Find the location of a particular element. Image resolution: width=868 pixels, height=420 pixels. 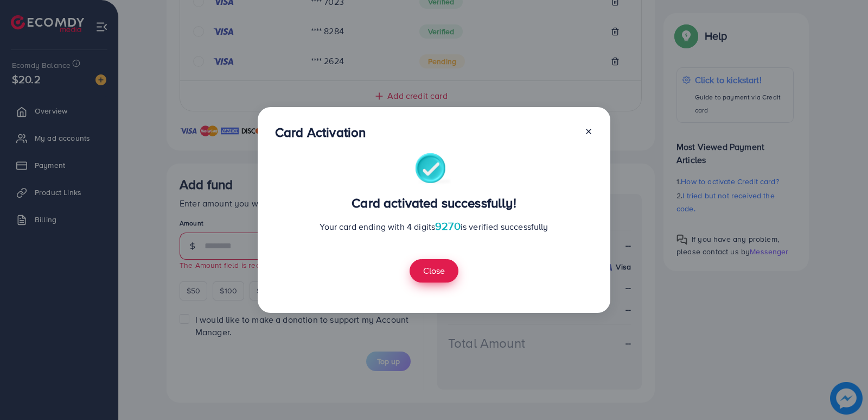

h3: Card Activation is located at coordinates (320, 132).